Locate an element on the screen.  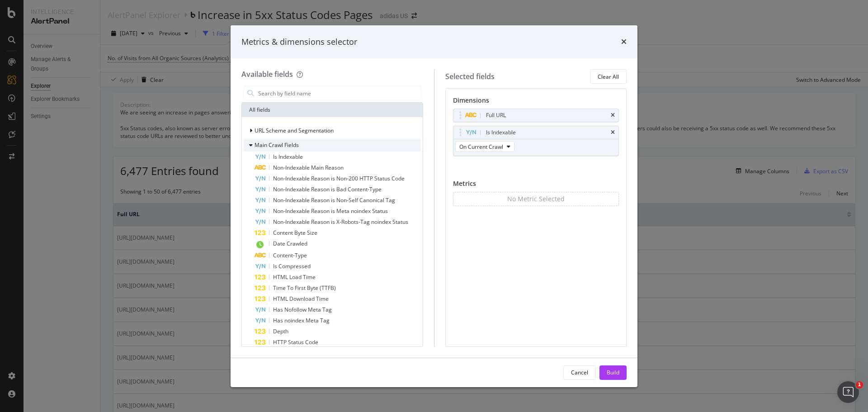
input: Search by field name is located at coordinates (339, 93).